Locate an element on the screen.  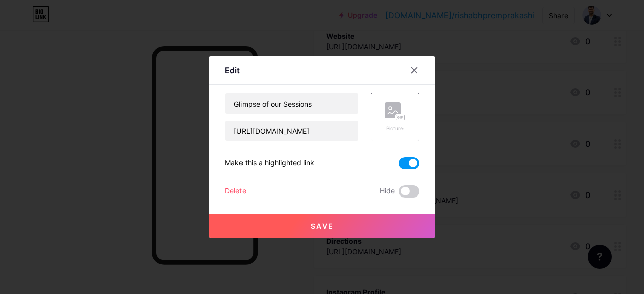
div: Make this a highlighted link is located at coordinates (269, 163).